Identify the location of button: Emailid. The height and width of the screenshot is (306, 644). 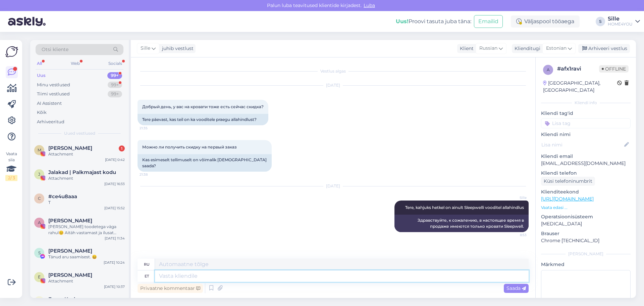
(488, 21).